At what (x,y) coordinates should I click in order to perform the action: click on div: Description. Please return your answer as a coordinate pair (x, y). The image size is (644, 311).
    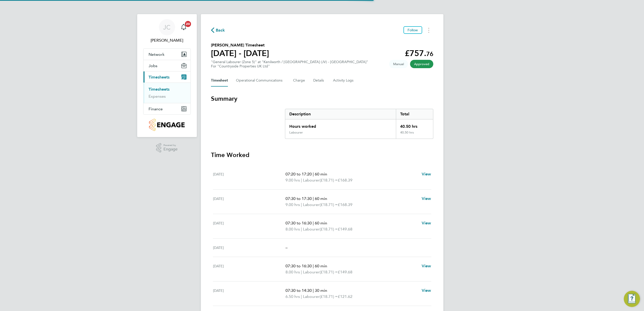
    Looking at the image, I should click on (341, 114).